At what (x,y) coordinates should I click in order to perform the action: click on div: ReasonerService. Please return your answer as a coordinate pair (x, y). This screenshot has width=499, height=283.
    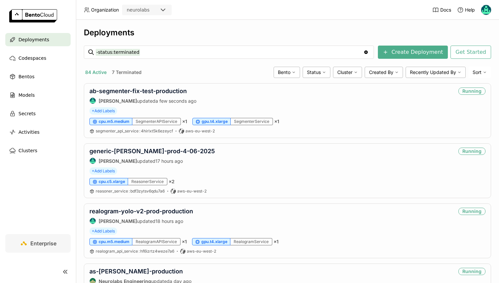
    Looking at the image, I should click on (147, 181).